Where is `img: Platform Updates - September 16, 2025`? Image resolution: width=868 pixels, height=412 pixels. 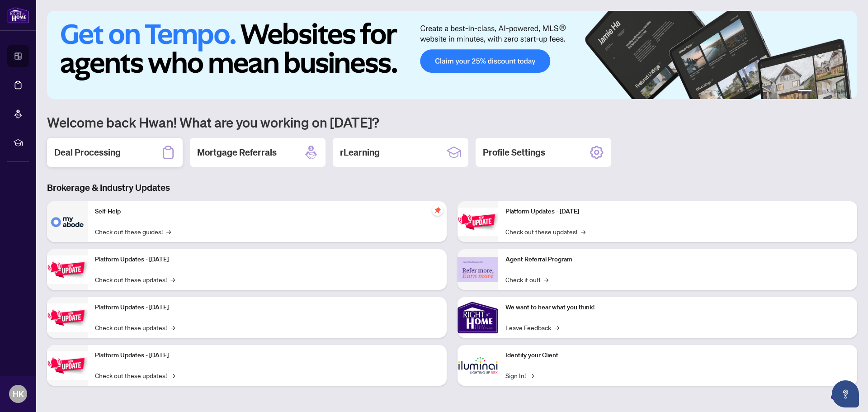
img: Platform Updates - September 16, 2025 is located at coordinates (67, 269).